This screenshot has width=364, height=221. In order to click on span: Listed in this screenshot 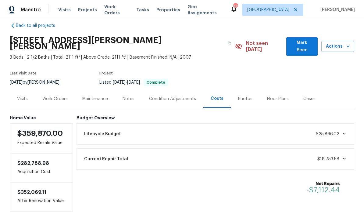, I will do `click(134, 82)`.